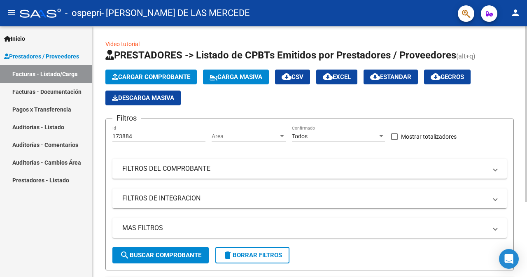 The width and height of the screenshot is (527, 277). What do you see at coordinates (160, 255) in the screenshot?
I see `span: Buscar Comprobante` at bounding box center [160, 255].